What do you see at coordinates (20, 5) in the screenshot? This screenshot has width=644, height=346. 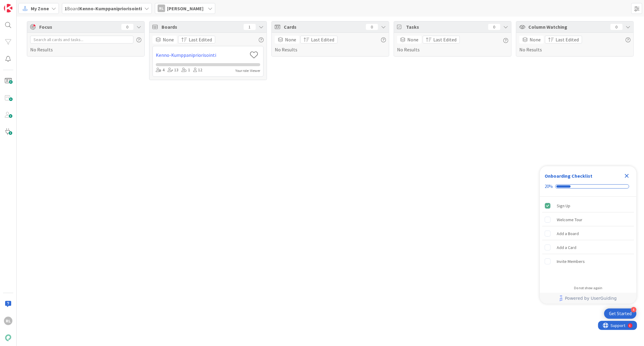 I see `span: Support` at bounding box center [20, 5].